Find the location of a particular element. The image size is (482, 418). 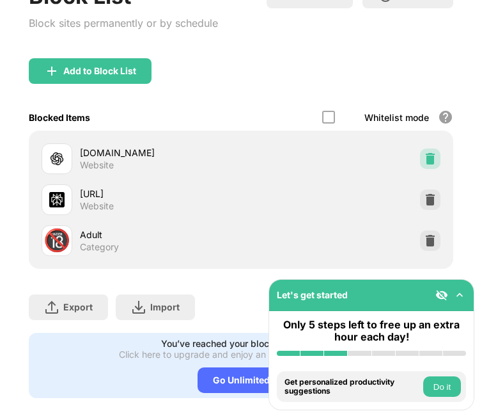

div: Click here to upgrade and enjoy an unlimited block list. is located at coordinates (234, 354).